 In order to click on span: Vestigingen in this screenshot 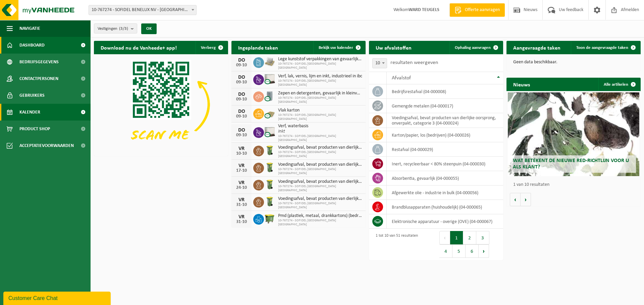, I will do `click(112, 29)`.